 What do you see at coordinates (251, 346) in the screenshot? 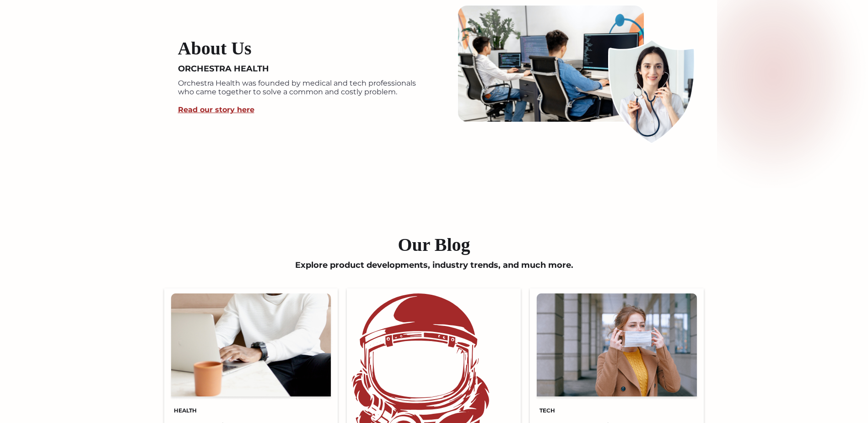
I see `img: What is Perioperative Care?` at bounding box center [251, 346].